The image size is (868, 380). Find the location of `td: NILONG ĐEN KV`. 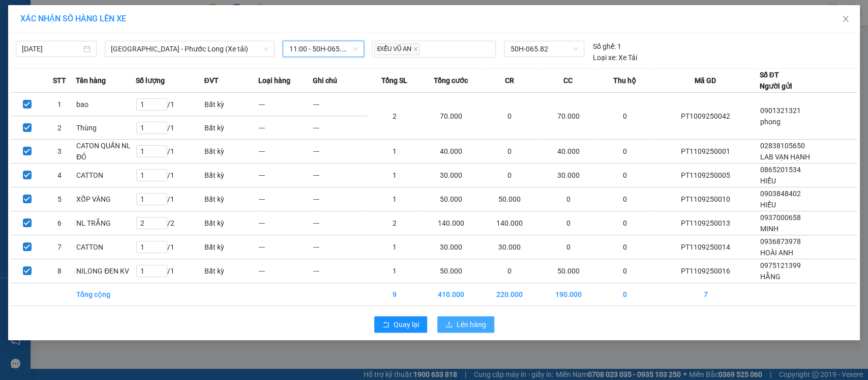

td: NILONG ĐEN KV is located at coordinates (106, 271).